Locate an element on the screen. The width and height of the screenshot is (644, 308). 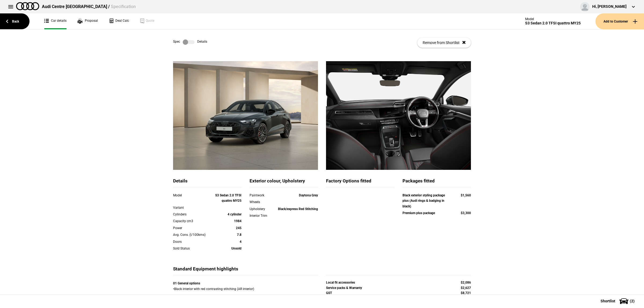
button: Remove from Shortlist is located at coordinates (444, 43).